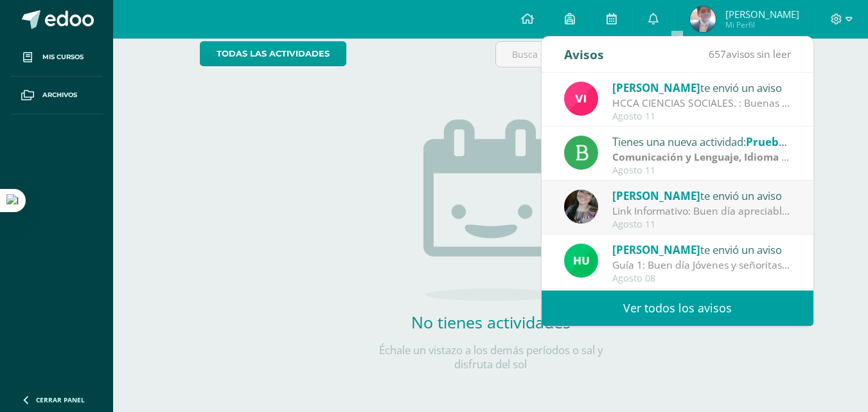 The image size is (868, 412). What do you see at coordinates (581, 98) in the screenshot?
I see `img: bd6d0aa147d20350c4821b7c643124fa.png` at bounding box center [581, 98].